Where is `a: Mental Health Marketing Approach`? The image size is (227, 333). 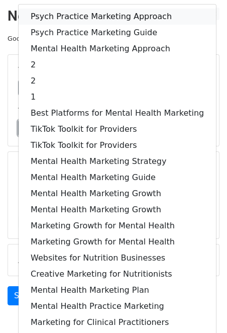
a: Mental Health Marketing Approach is located at coordinates (117, 49).